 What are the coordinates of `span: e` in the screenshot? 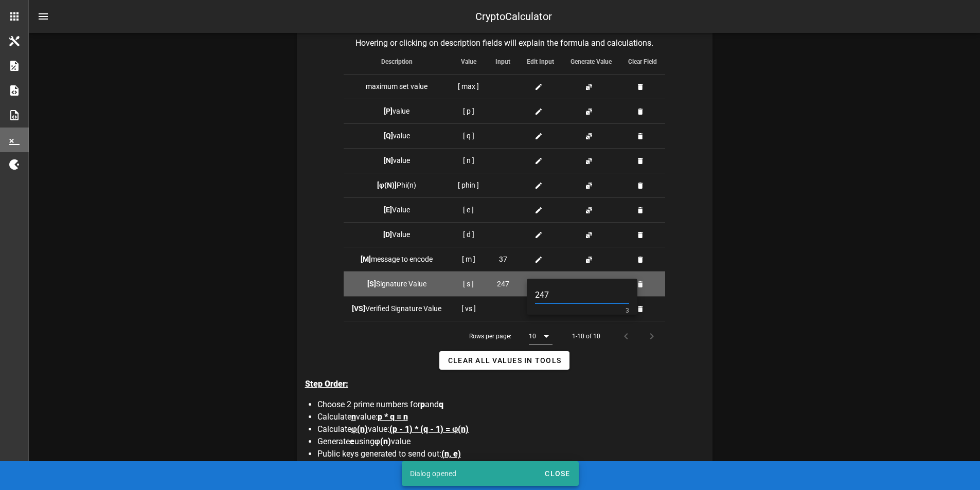 It's located at (352, 441).